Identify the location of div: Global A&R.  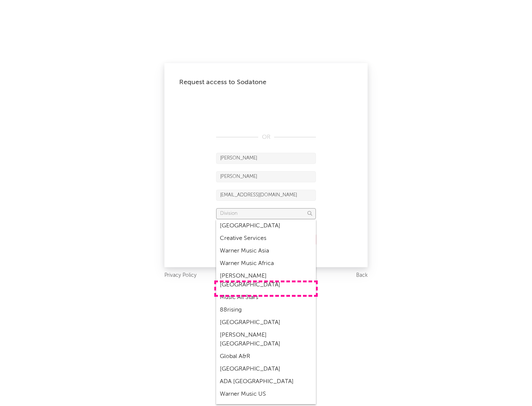
(266, 357).